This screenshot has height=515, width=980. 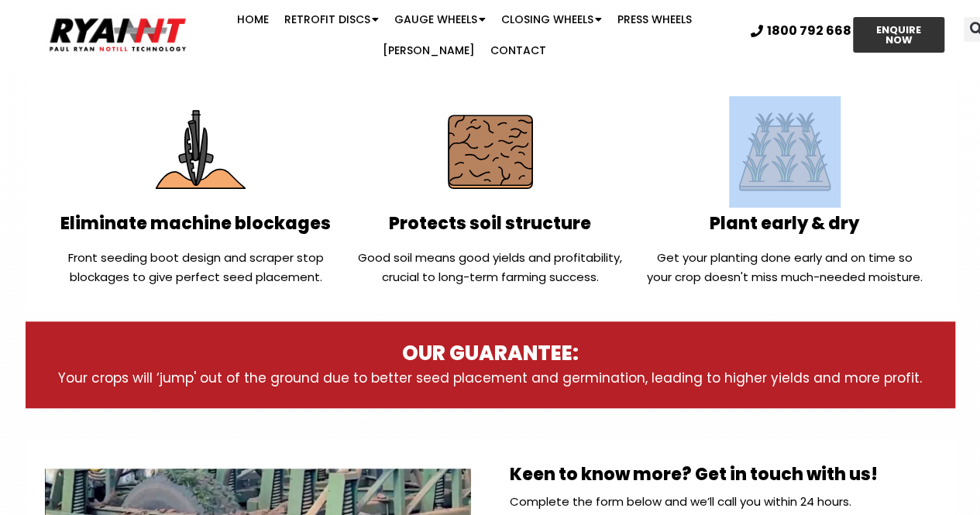 What do you see at coordinates (332, 19) in the screenshot?
I see `a: Retrofit Discs` at bounding box center [332, 19].